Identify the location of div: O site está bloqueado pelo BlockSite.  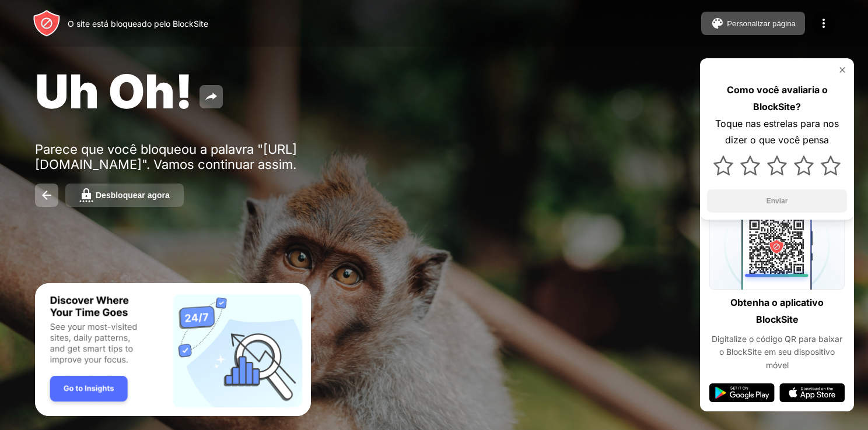
(137, 23).